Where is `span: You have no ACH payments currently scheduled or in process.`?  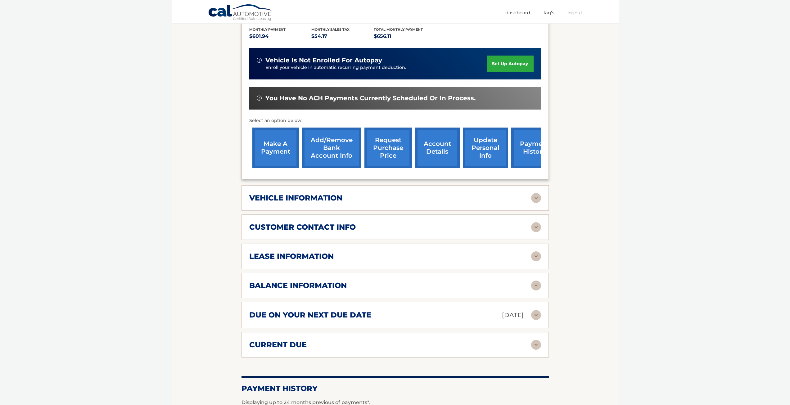
span: You have no ACH payments currently scheduled or in process. is located at coordinates (370, 98).